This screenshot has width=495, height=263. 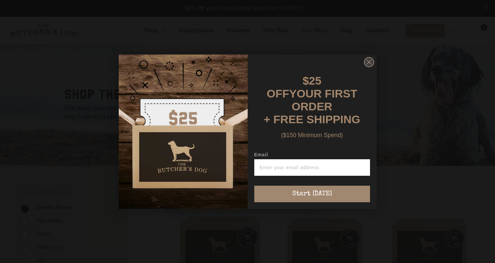 I want to click on input: Enter your email address, so click(x=312, y=168).